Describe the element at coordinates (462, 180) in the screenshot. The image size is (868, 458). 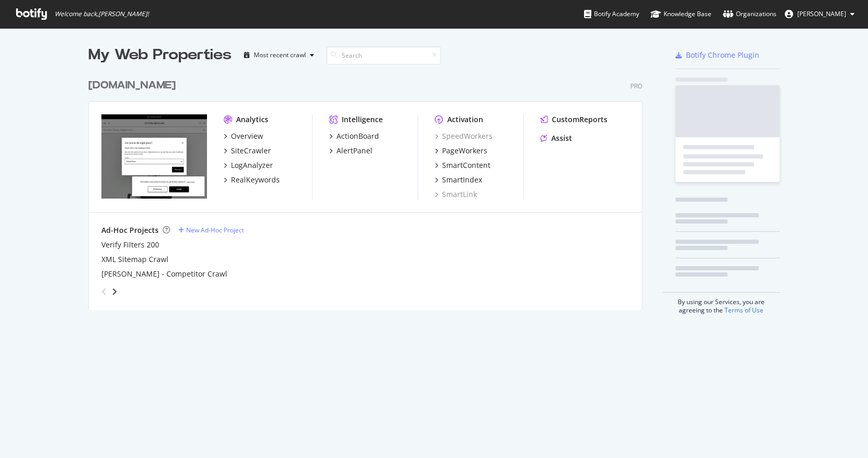
I see `div: SmartIndex` at that location.